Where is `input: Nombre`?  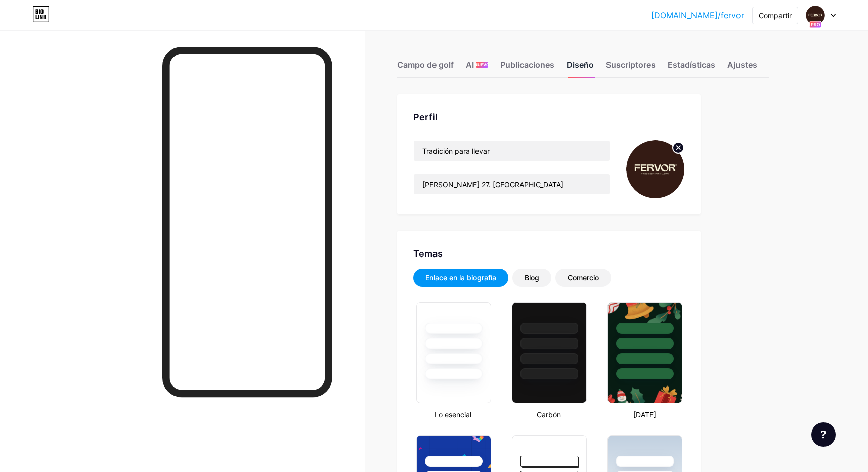
input: Nombre is located at coordinates (511, 151).